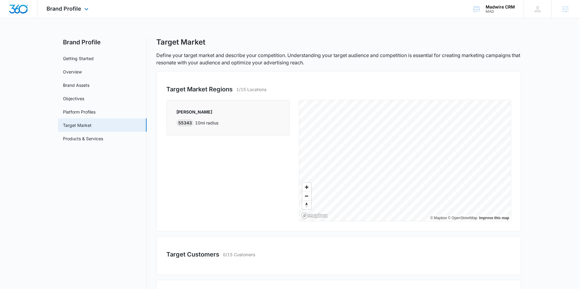 The width and height of the screenshot is (579, 289). I want to click on button: Zoom in, so click(306, 187).